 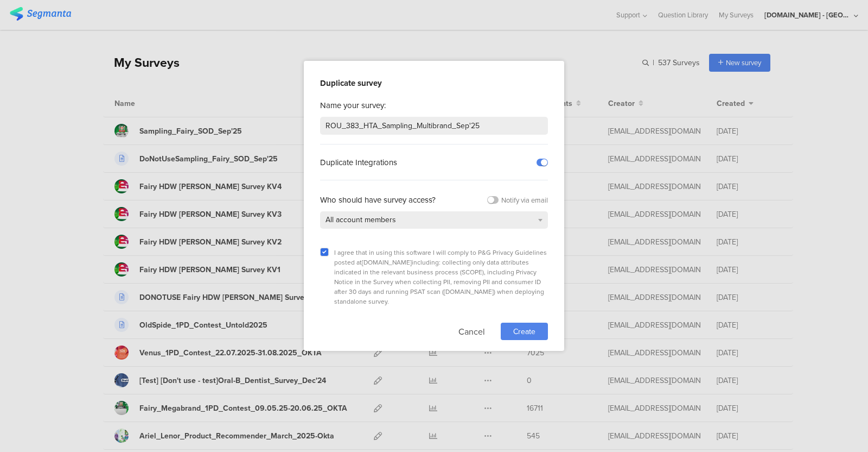 What do you see at coordinates (471, 332) in the screenshot?
I see `button: Cancel` at bounding box center [471, 332].